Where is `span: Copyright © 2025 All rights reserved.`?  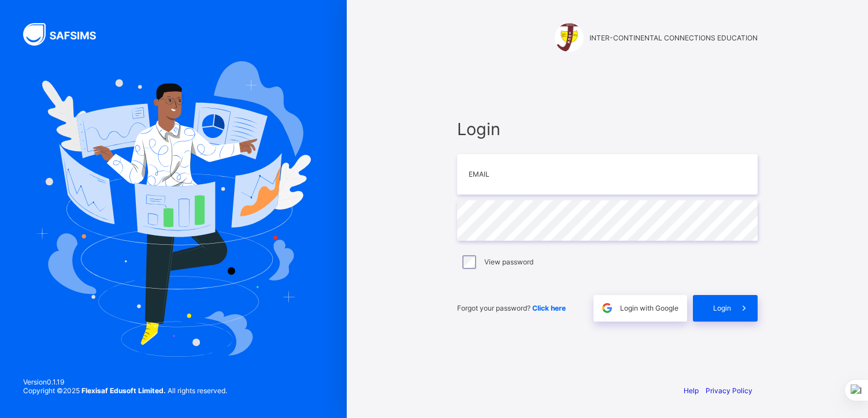 span: Copyright © 2025 All rights reserved. is located at coordinates (125, 390).